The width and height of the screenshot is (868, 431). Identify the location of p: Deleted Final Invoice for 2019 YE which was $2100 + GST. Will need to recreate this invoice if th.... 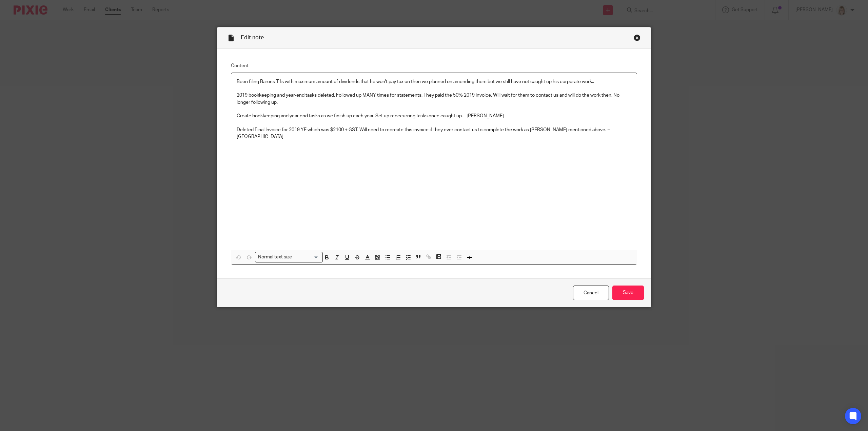
(434, 133).